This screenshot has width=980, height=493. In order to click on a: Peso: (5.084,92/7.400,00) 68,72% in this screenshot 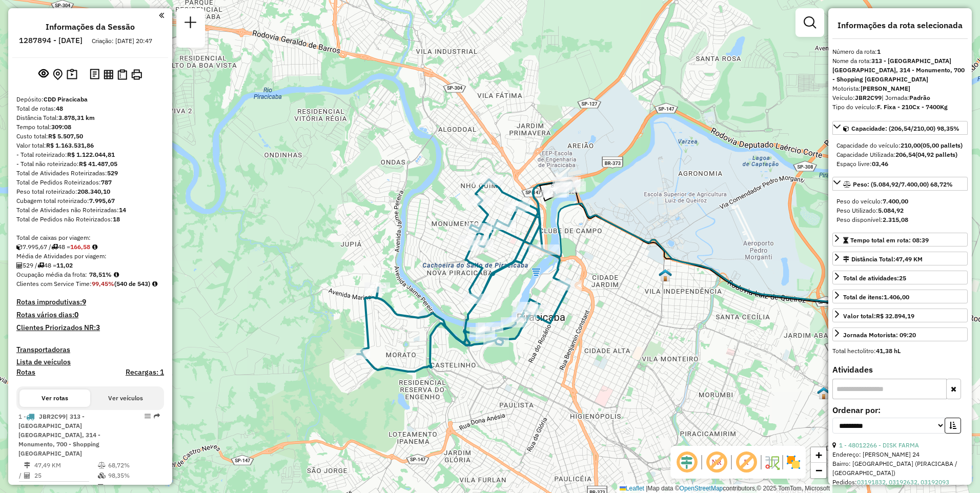, I will do `click(900, 183)`.